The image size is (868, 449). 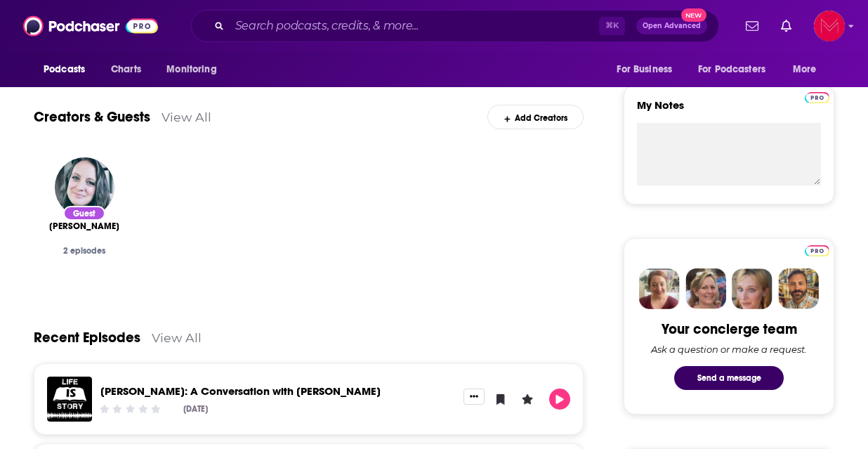 I want to click on img: Sydney Profile, so click(x=659, y=289).